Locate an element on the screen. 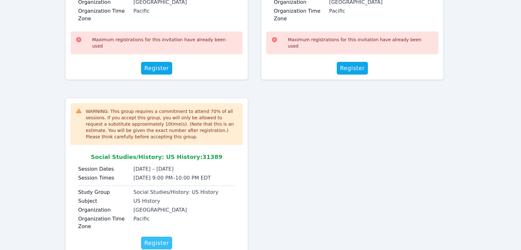 Image resolution: width=521 pixels, height=250 pixels. label: Subject is located at coordinates (104, 201).